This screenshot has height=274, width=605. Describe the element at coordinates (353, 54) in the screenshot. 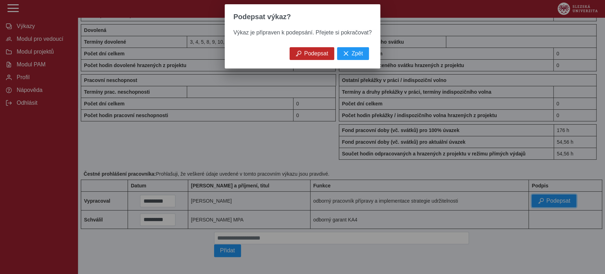

I see `button: Zpět` at that location.